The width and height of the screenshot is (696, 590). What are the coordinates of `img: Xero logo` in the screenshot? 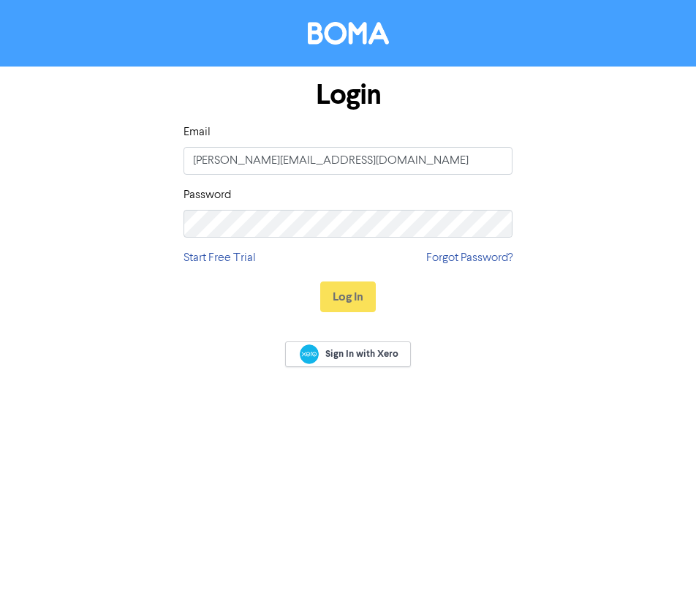 It's located at (309, 354).